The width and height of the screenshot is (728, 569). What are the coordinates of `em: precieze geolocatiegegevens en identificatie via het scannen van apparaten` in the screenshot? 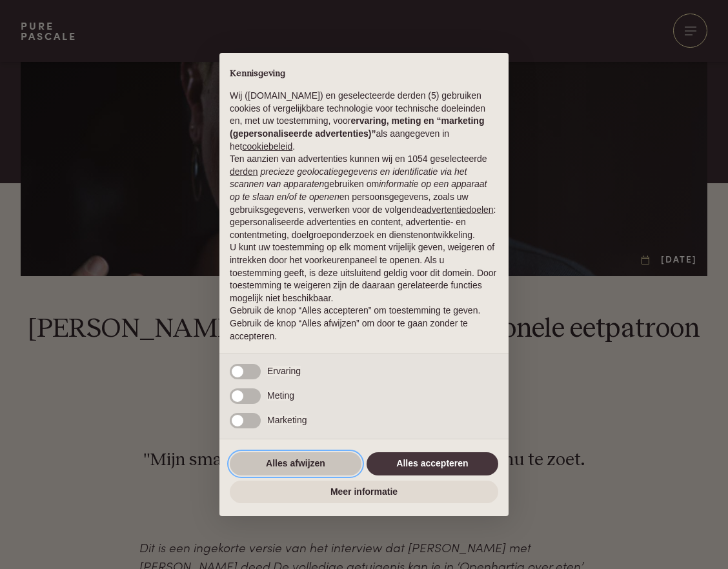 It's located at (348, 179).